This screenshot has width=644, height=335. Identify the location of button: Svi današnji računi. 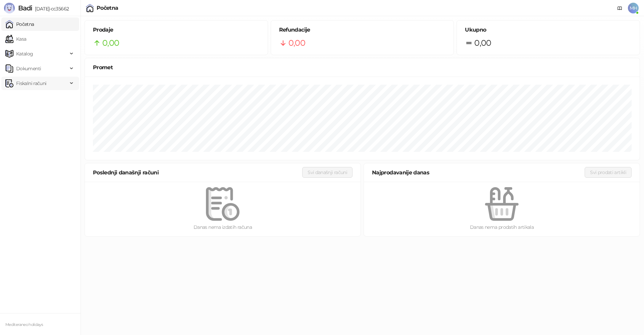
(328, 172).